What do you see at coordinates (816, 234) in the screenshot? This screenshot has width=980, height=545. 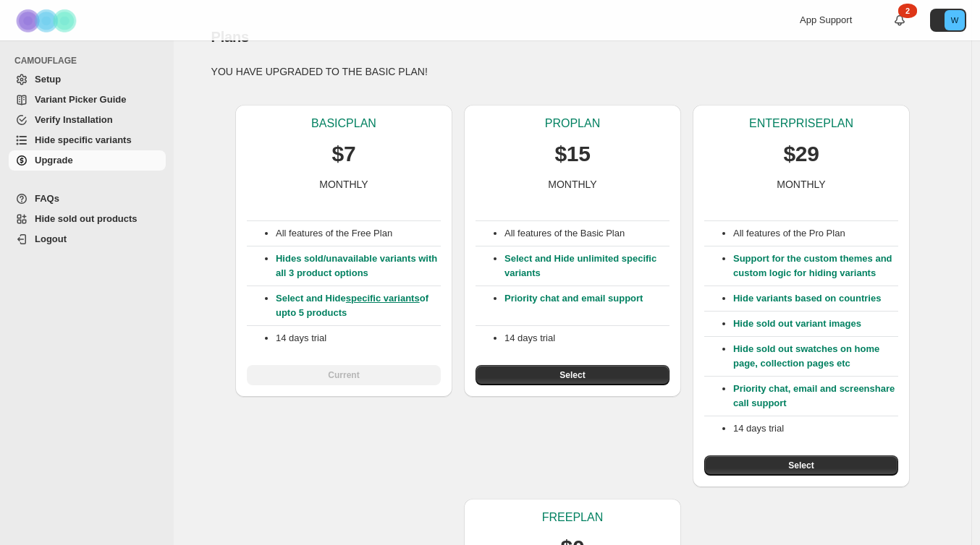 I see `p: All features of the Pro Plan` at bounding box center [816, 234].